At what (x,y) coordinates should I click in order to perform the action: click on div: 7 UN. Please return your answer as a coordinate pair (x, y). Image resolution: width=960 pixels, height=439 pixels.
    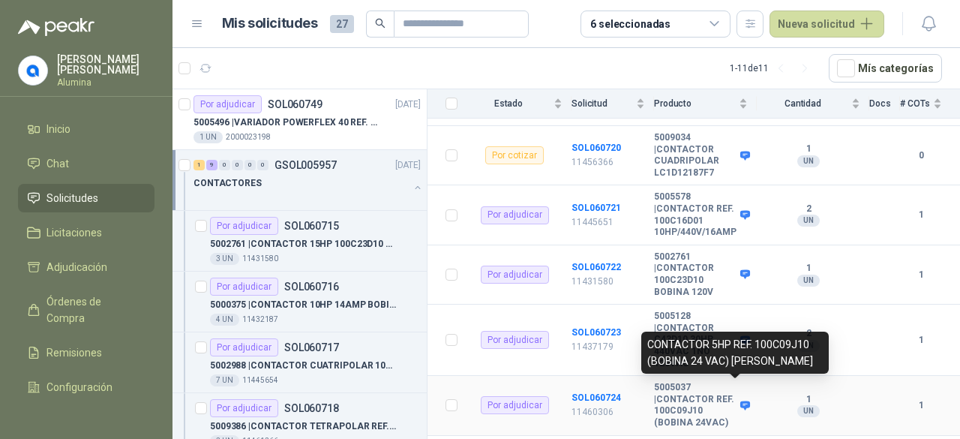
    Looking at the image, I should click on (224, 380).